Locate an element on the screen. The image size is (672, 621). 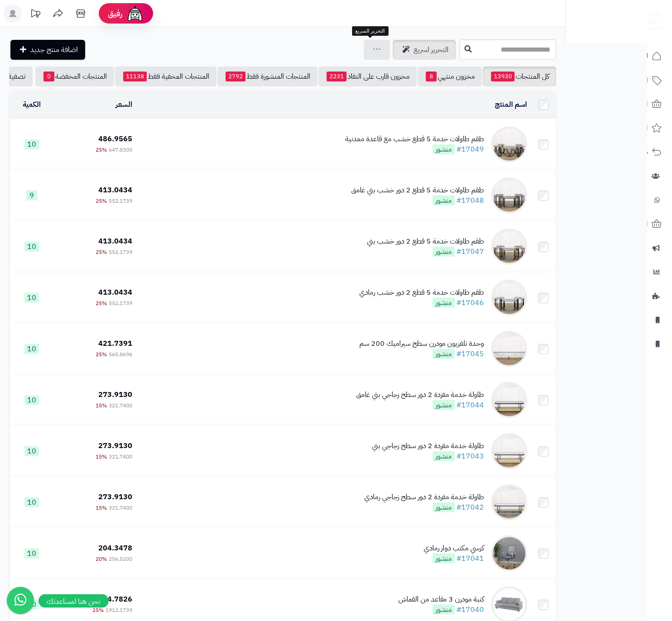
a: #17045 is located at coordinates (470, 354).